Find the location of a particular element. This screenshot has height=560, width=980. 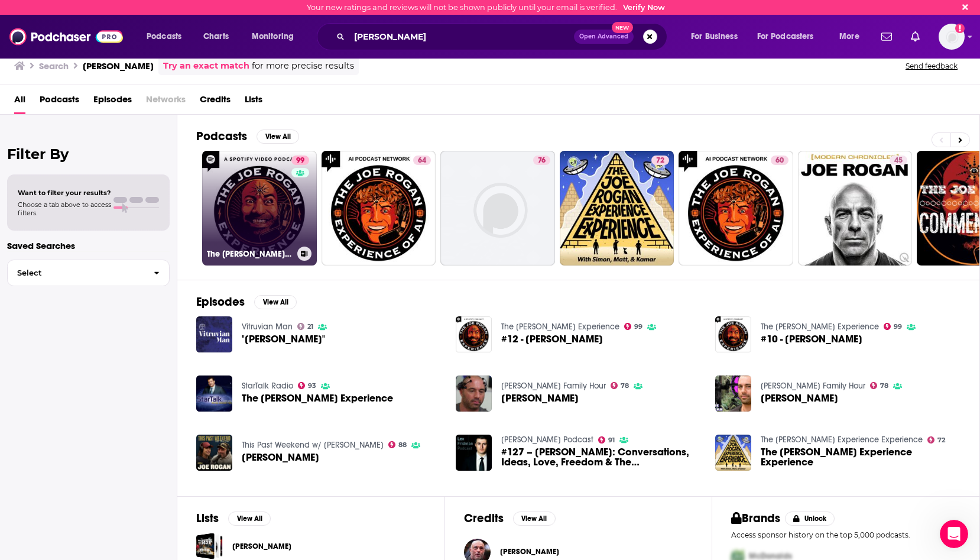

a: 88 is located at coordinates (398, 444).